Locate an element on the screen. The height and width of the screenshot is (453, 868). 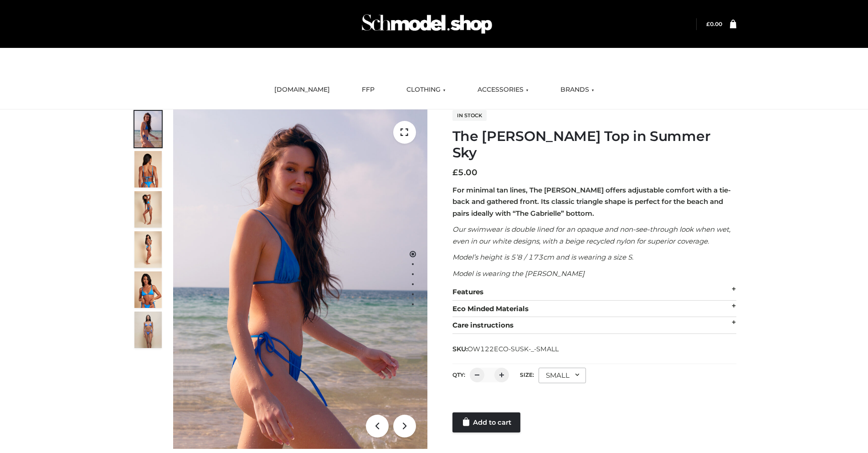
span: SKU: is located at coordinates (506, 349).